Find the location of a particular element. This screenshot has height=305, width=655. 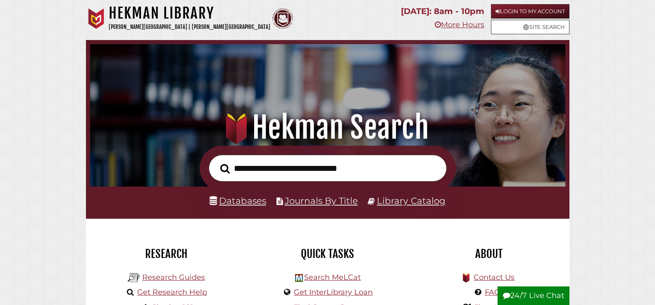

a: FAQs is located at coordinates (494, 292).